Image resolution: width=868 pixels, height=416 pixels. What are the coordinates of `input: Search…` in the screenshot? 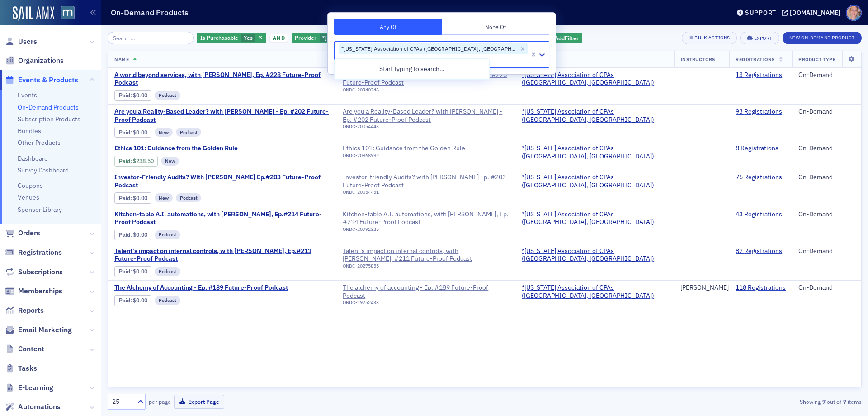 It's located at (151, 38).